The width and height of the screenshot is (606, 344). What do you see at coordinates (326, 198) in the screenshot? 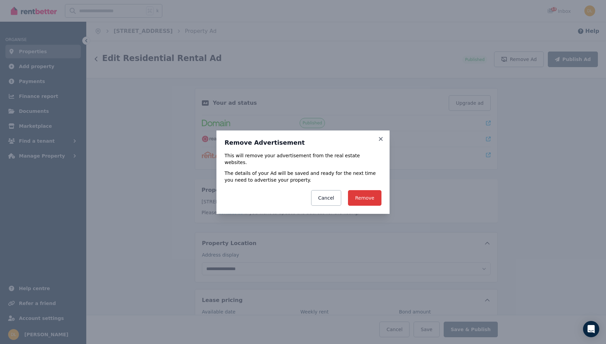
I see `button: Cancel` at bounding box center [326, 198].